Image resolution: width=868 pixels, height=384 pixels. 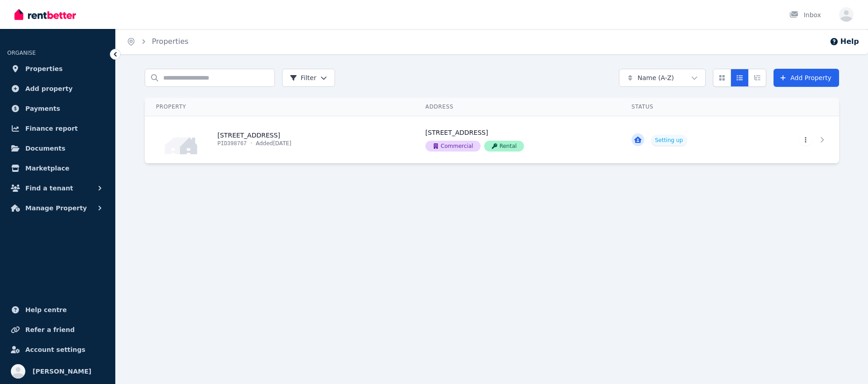 I want to click on span: Name (A-Z), so click(x=656, y=78).